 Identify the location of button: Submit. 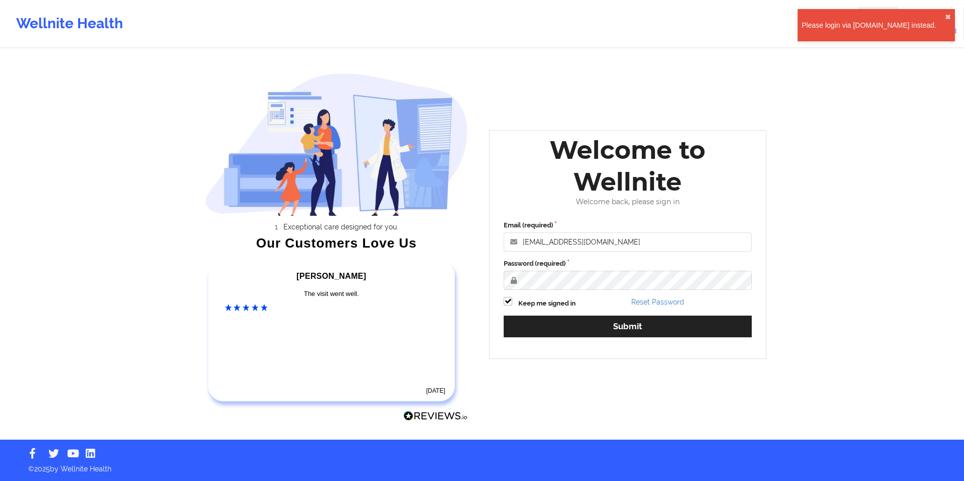
(628, 326).